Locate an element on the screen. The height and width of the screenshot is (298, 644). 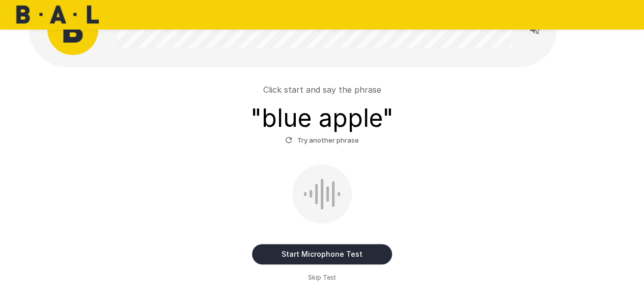
span: Skip Test is located at coordinates (322, 277).